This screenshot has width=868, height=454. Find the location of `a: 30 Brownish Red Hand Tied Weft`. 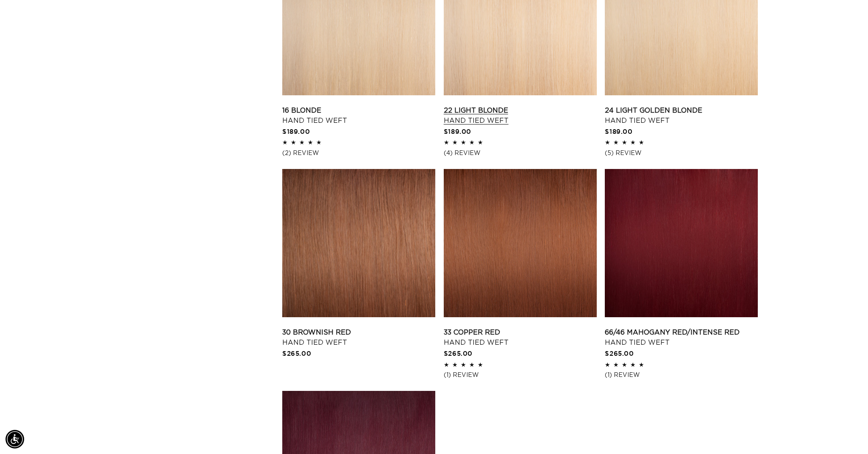

a: 30 Brownish Red Hand Tied Weft is located at coordinates (358, 338).